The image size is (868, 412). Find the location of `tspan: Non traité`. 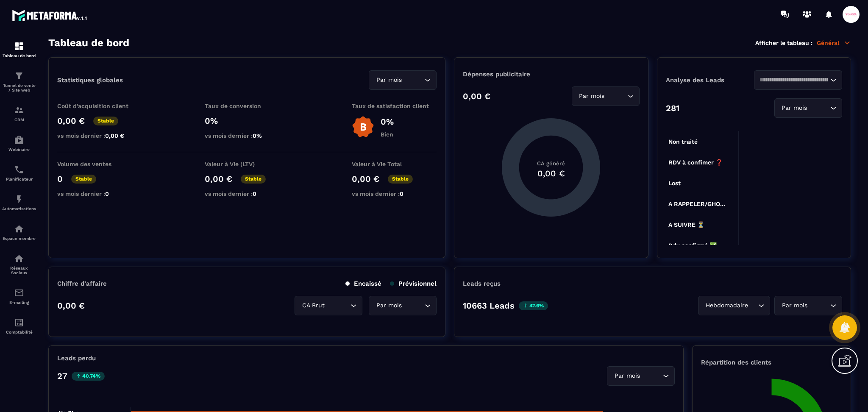

tspan: Non traité is located at coordinates (683, 142).